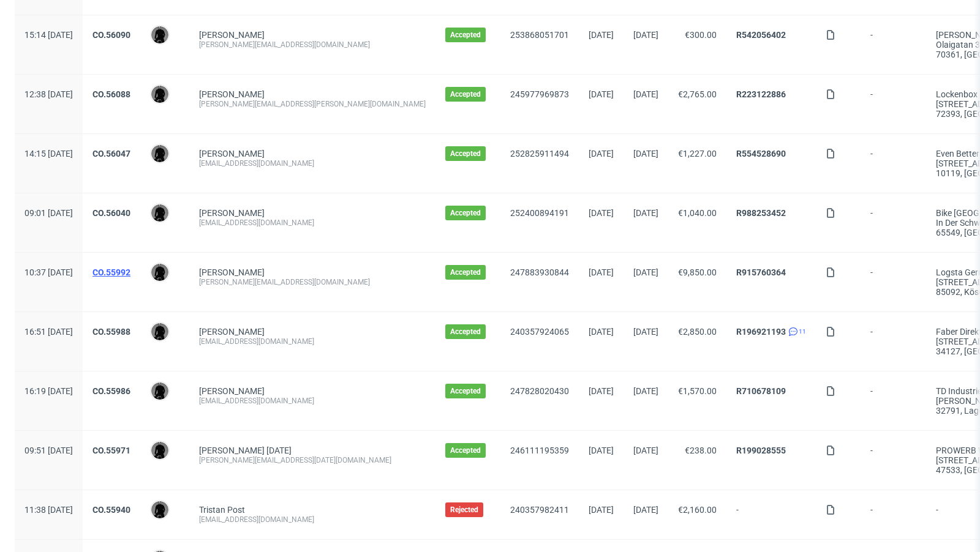  Describe the element at coordinates (221, 510) in the screenshot. I see `a: Tristan Post` at that location.